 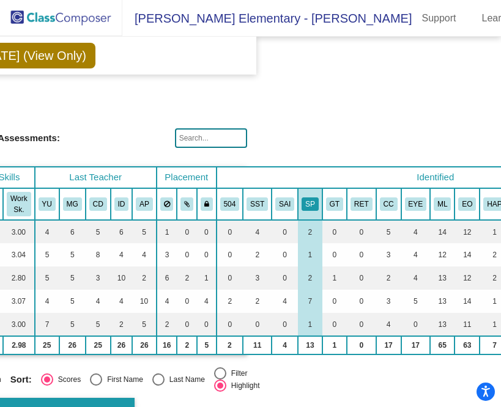 I want to click on th: Speech, so click(x=310, y=204).